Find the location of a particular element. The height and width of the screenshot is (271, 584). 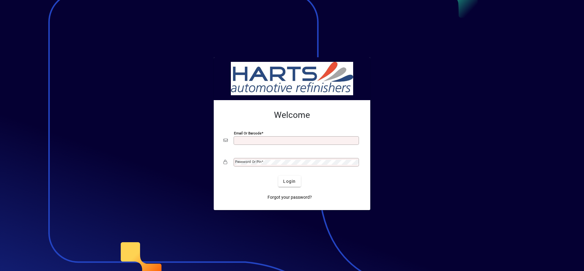

mat-label: Password or Pin is located at coordinates (248, 162).